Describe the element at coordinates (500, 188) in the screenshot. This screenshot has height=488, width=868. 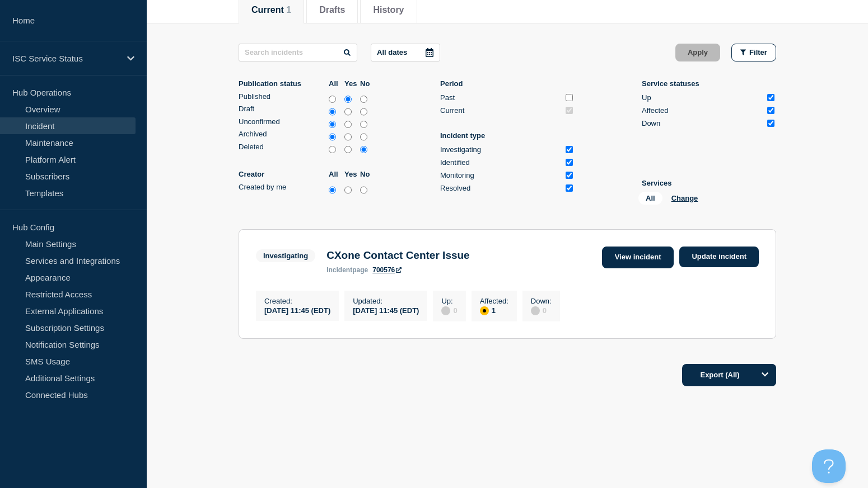
I see `div: Resolved` at that location.